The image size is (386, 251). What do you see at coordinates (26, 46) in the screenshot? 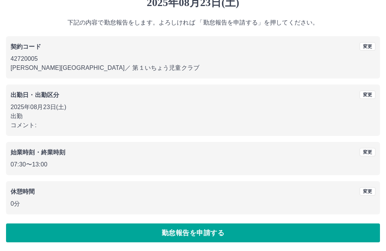
I see `b: 契約コード` at bounding box center [26, 46].